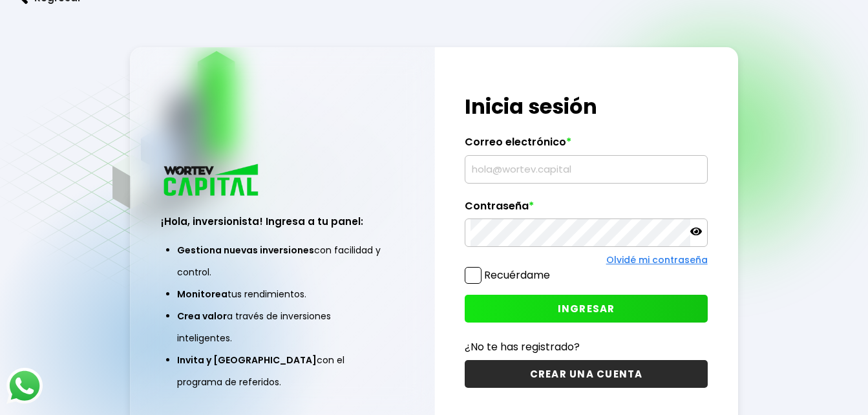 The height and width of the screenshot is (415, 868). What do you see at coordinates (586, 347) in the screenshot?
I see `p: ¿No te has registrado?` at bounding box center [586, 347].